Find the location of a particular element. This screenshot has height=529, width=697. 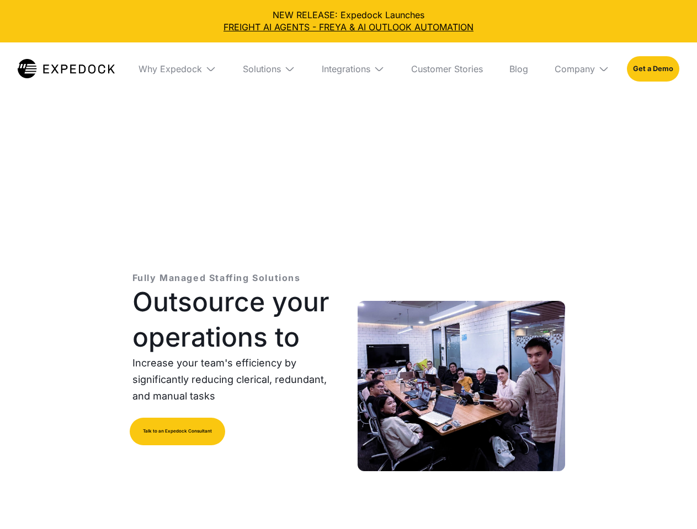

div: NEW RELEASE: Expedock Launches is located at coordinates (348, 21).